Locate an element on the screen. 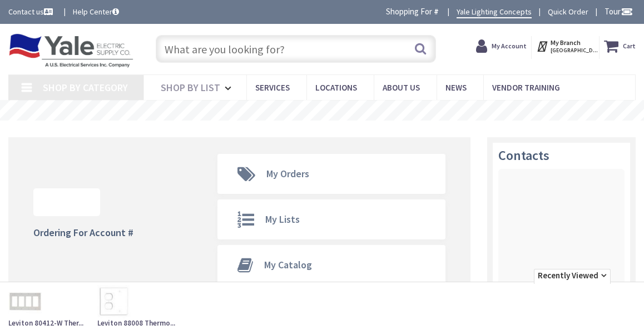 The width and height of the screenshot is (644, 330). a: Leviton 88008 Thermo... is located at coordinates (136, 307).